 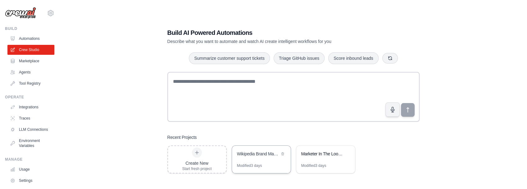 I want to click on div: Chat Widget, so click(x=512, y=174).